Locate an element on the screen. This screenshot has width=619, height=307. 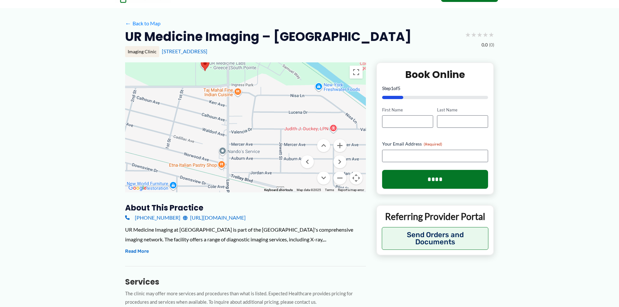
label: Last Name is located at coordinates (462, 110).